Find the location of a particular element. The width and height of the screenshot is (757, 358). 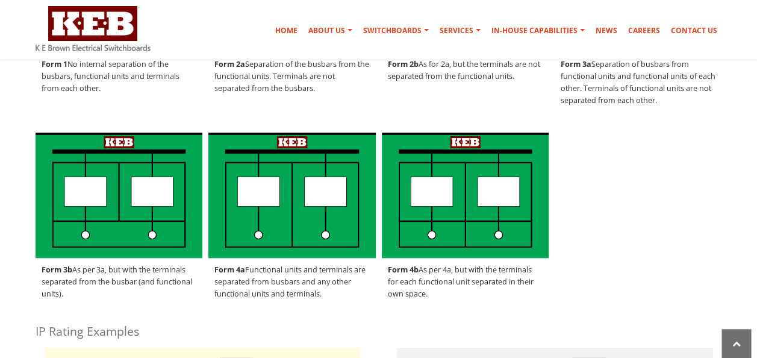

a: Services is located at coordinates (460, 31).